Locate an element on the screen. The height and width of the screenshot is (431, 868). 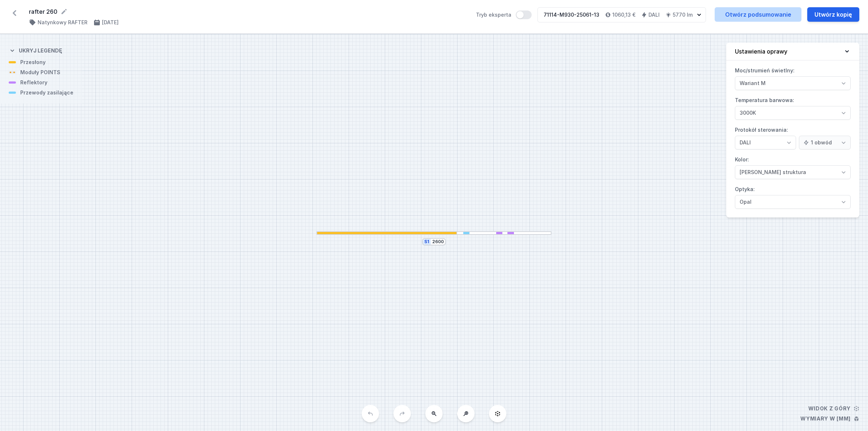
button: Ustawienia oprawy is located at coordinates (792, 52).